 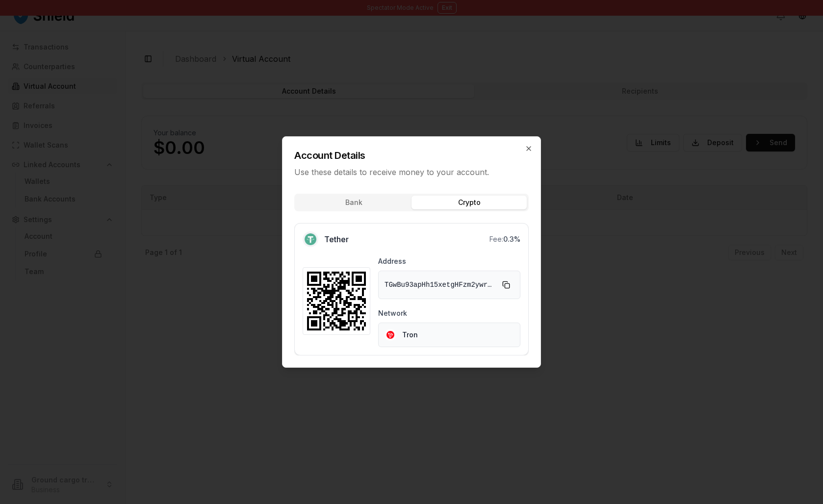 What do you see at coordinates (506, 285) in the screenshot?
I see `button: Copy to clipboard` at bounding box center [506, 285].